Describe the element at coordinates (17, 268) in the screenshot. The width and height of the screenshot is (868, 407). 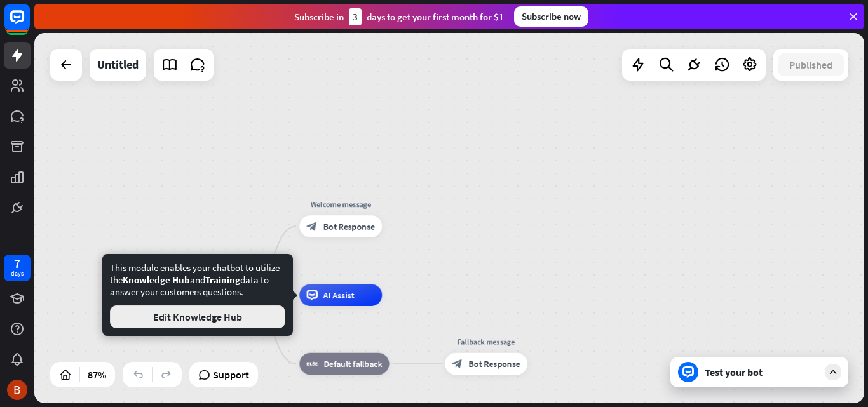
I see `a: 7 days` at that location.